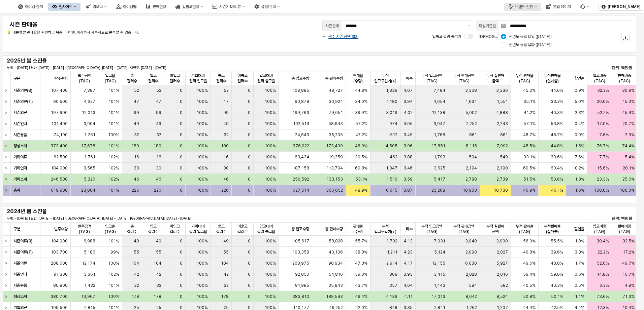  Describe the element at coordinates (464, 229) in the screenshot. I see `span: 누적 판매금액(TAG)` at that location.